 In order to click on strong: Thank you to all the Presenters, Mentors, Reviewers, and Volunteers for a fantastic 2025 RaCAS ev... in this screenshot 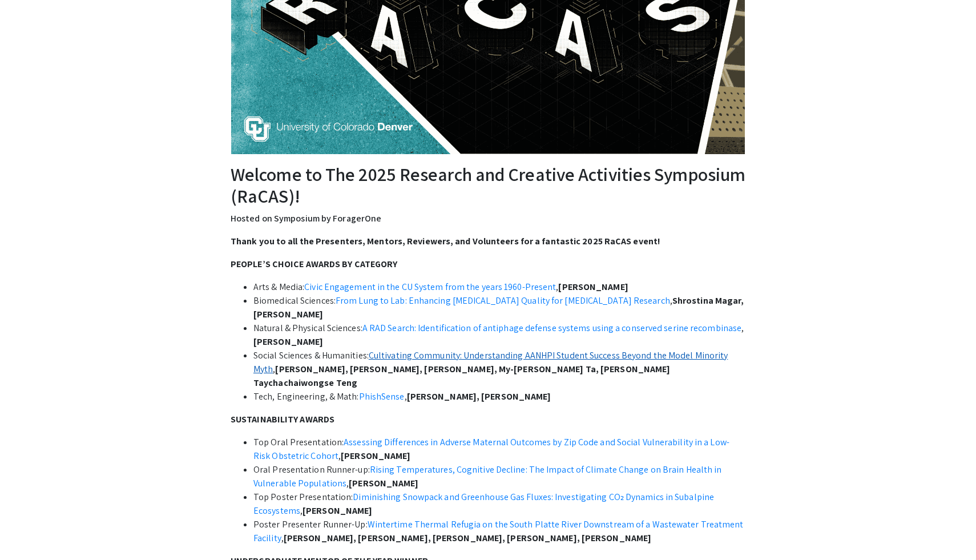, I will do `click(446, 241)`.